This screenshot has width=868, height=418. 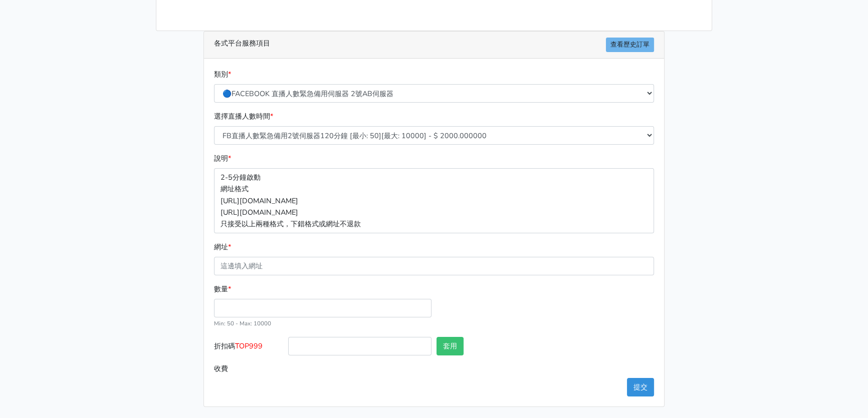 I want to click on input: 這邊填入網址, so click(x=434, y=266).